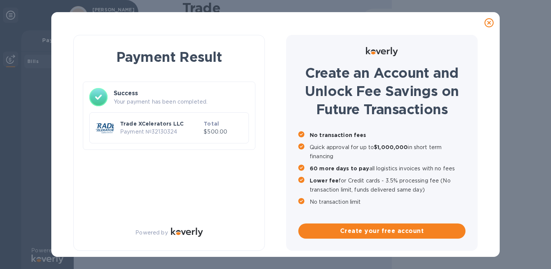 The height and width of the screenshot is (269, 551). Describe the element at coordinates (382, 91) in the screenshot. I see `h1: Create an Account and Unlock Fee Savings on Future Transactions` at that location.